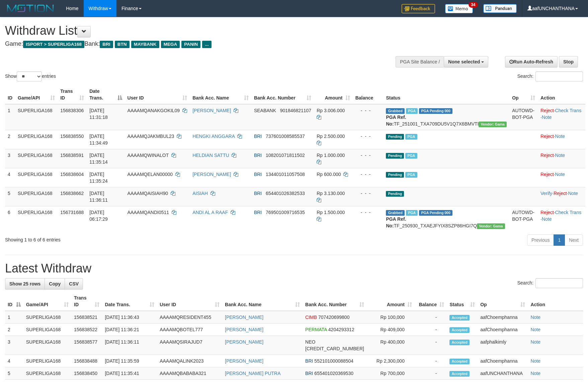  What do you see at coordinates (14, 317) in the screenshot?
I see `td: 1` at bounding box center [14, 317].